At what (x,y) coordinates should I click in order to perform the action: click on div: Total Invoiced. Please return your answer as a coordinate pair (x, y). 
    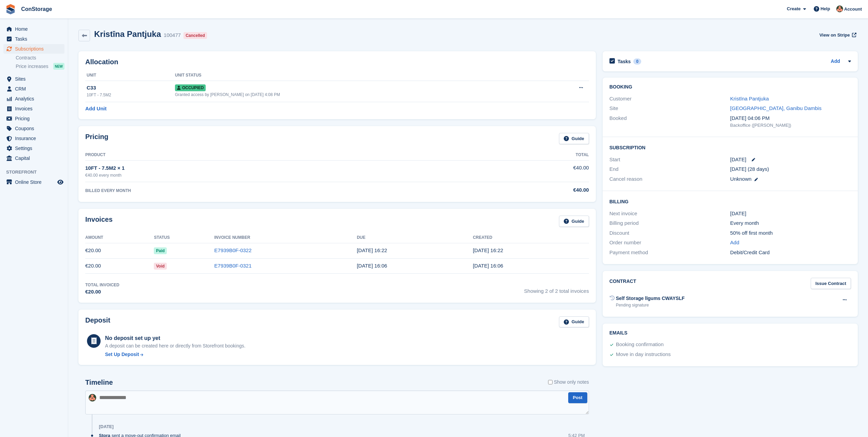
    Looking at the image, I should click on (103, 285).